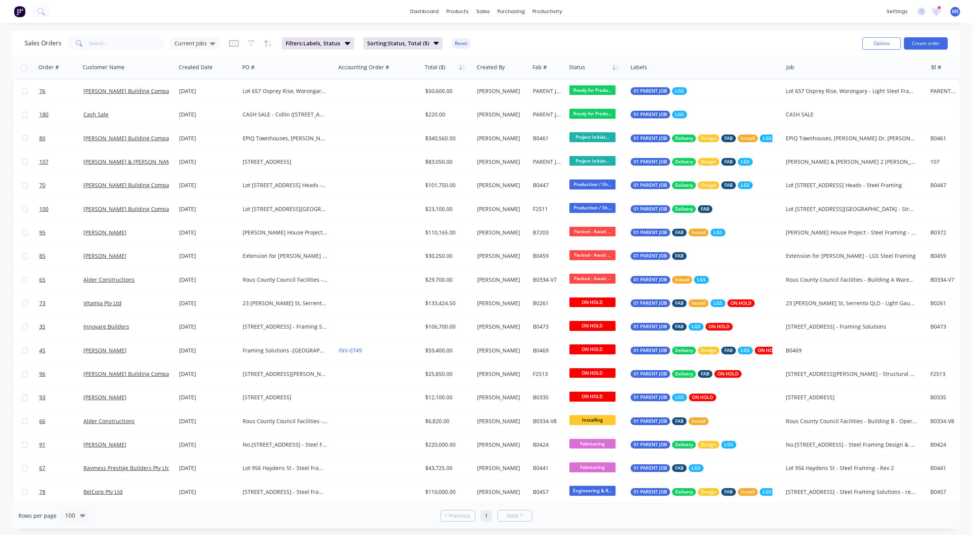 The image size is (980, 535). What do you see at coordinates (458, 11) in the screenshot?
I see `div: products` at bounding box center [458, 11].